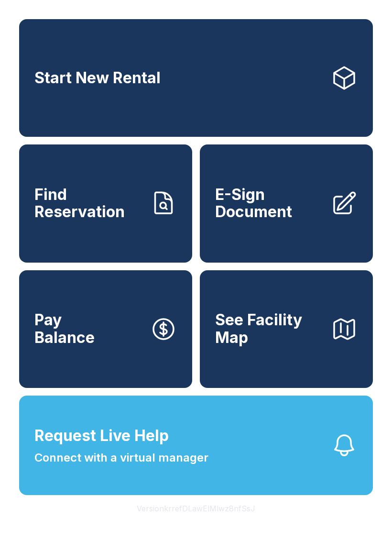 The image size is (392, 541). What do you see at coordinates (269, 203) in the screenshot?
I see `span: E-Sign Document` at bounding box center [269, 203].